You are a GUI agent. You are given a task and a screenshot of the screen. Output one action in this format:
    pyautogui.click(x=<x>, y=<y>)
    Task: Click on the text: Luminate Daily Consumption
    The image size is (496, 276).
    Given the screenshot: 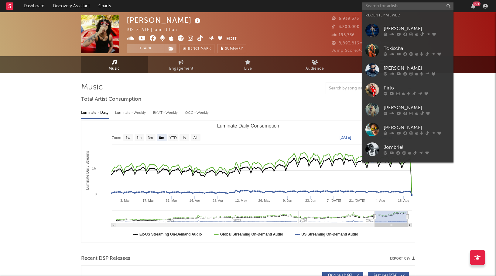 What is the action you would take?
    pyautogui.click(x=248, y=125)
    